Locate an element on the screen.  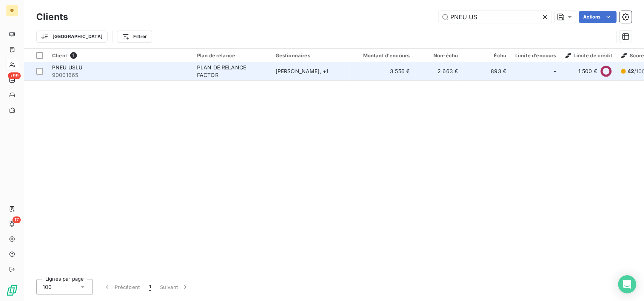
td: 2 663 € is located at coordinates (438, 71).